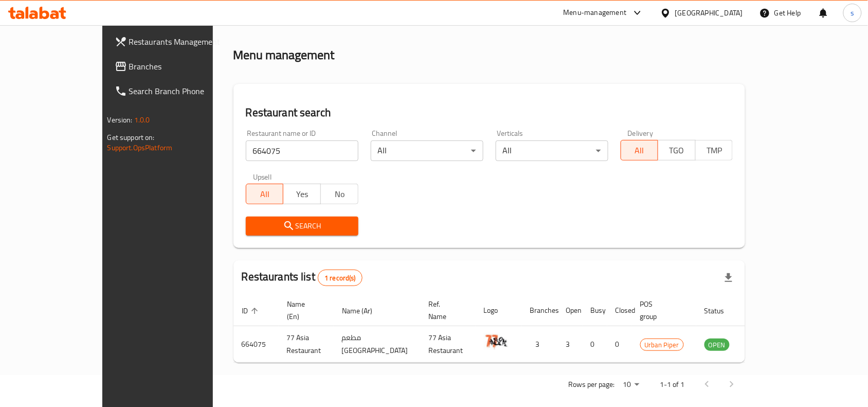  I want to click on span: s, so click(852, 13).